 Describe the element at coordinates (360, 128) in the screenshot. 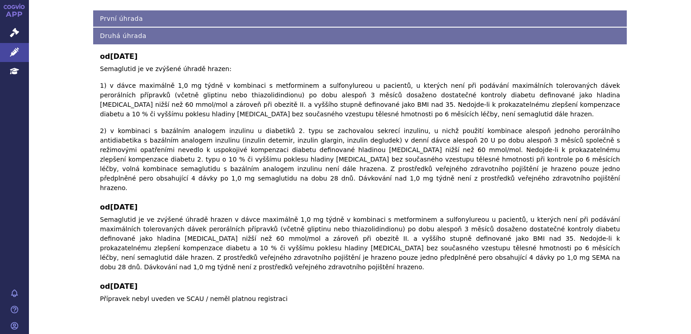

I see `p: Semaglutid je ve zvýšené úhradě hrazen: 1) v dávce maximálně 1,0 mg týdně v kombinaci s metformin...` at that location.